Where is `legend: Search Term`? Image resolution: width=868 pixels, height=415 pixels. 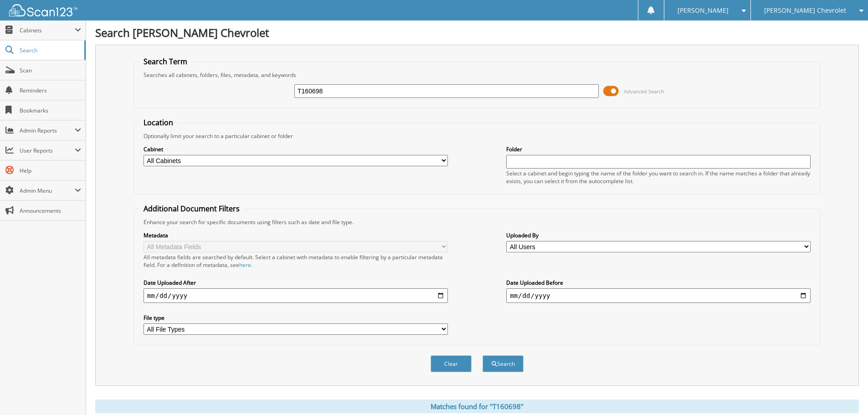 legend: Search Term is located at coordinates (165, 62).